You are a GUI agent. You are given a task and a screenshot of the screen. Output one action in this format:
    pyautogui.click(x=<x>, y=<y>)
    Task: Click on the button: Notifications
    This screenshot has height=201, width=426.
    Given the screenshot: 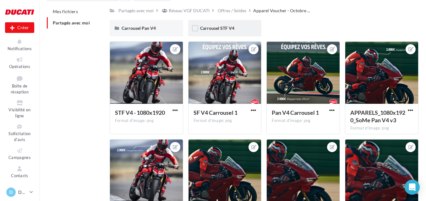 What is the action you would take?
    pyautogui.click(x=19, y=45)
    